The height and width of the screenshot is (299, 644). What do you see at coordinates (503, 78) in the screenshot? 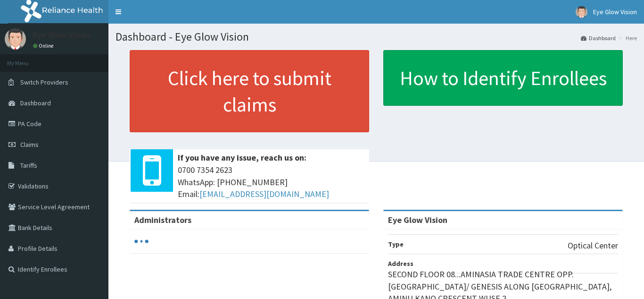
I see `a: How to Identify Enrollees` at bounding box center [503, 78].